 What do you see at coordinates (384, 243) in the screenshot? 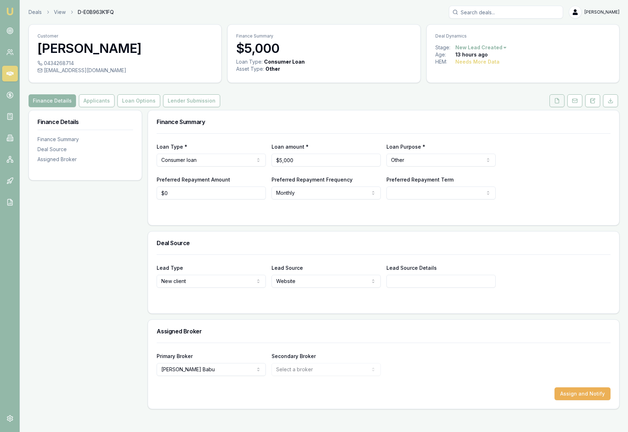
I see `h3: Deal Source` at bounding box center [384, 243].